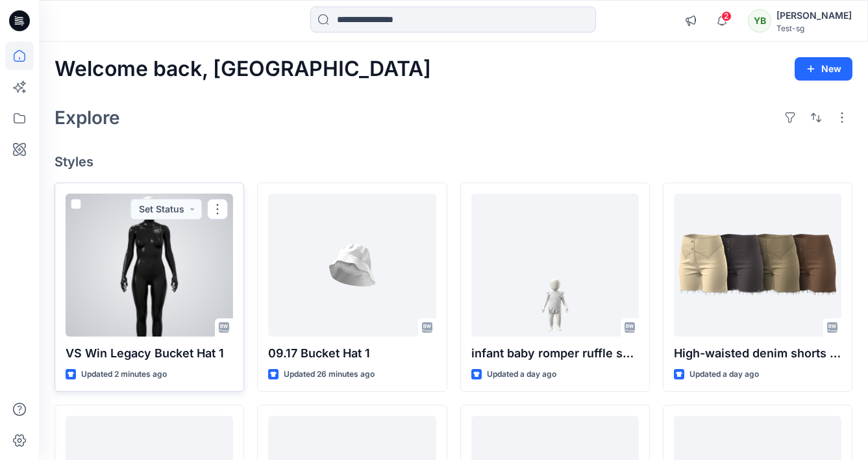 This screenshot has height=460, width=868. I want to click on div: YB, so click(759, 21).